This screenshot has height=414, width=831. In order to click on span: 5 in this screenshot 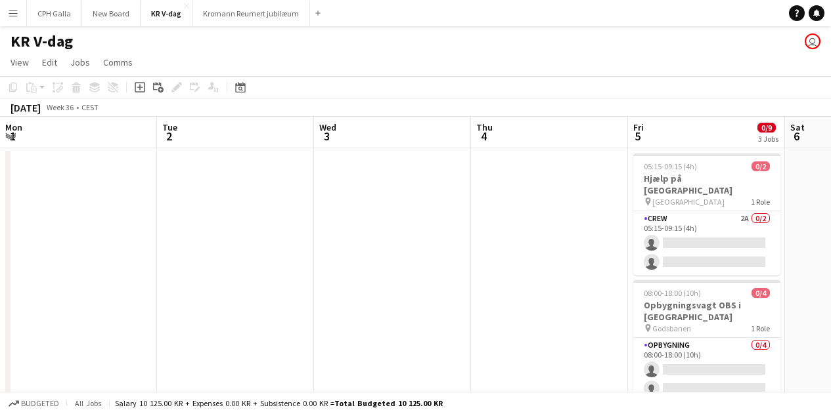, I will do `click(637, 136)`.